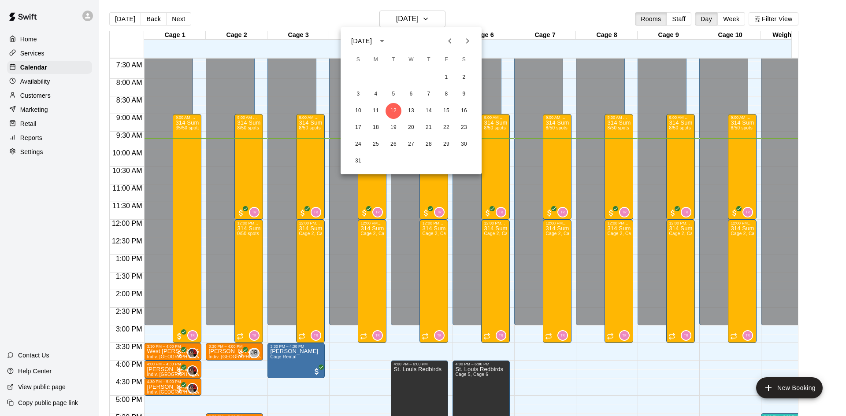 The height and width of the screenshot is (416, 846). Describe the element at coordinates (464, 94) in the screenshot. I see `button: 9` at that location.